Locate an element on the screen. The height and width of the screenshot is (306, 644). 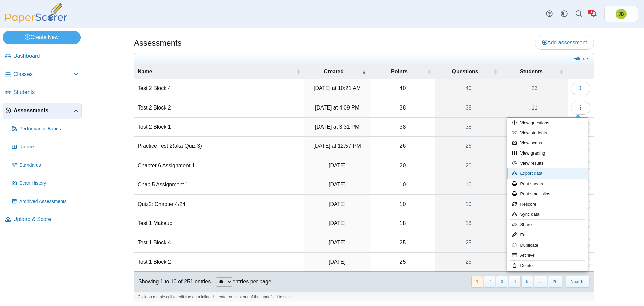
a: Print small slips is located at coordinates (548, 194).